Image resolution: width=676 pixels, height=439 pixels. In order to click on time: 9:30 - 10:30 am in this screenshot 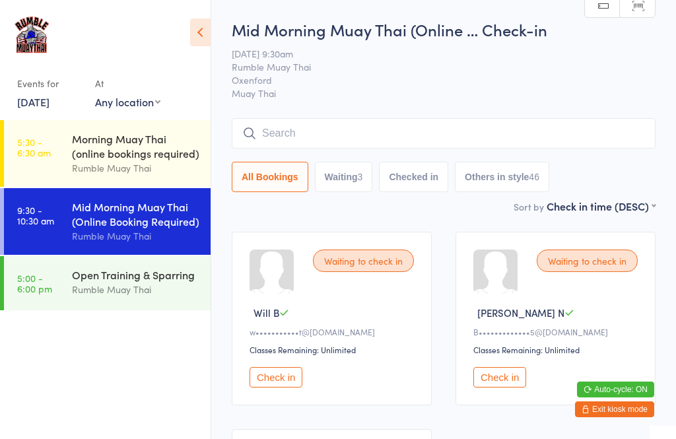, I will do `click(36, 215)`.